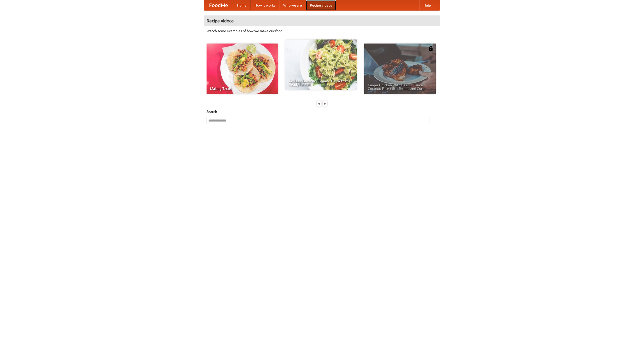 This screenshot has width=644, height=356. I want to click on span: Making Tacos, so click(242, 89).